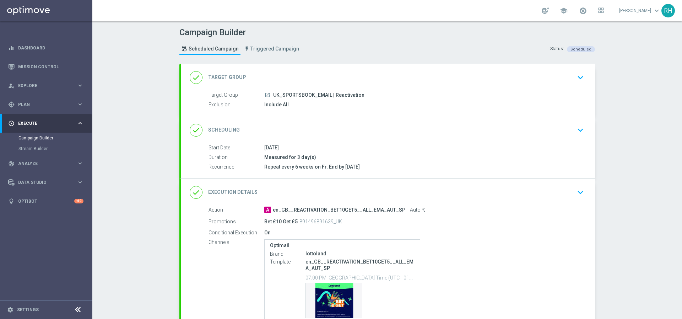 This screenshot has width=682, height=319. What do you see at coordinates (46, 163) in the screenshot?
I see `div: track_changes Analyze keyboard_arrow_right` at bounding box center [46, 163].